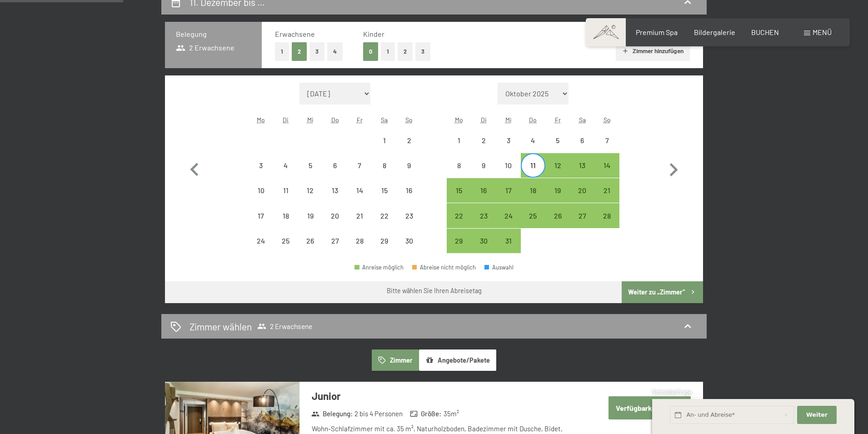  I want to click on button: Weiter zu „Zimmer“, so click(662, 292).